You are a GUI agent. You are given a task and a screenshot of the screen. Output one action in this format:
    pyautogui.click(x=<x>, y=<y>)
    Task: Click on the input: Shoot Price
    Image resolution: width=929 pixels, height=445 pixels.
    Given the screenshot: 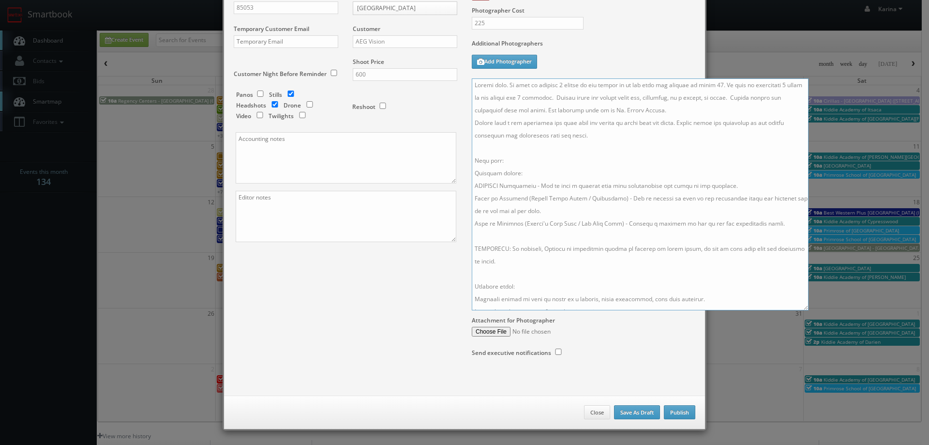 What is the action you would take?
    pyautogui.click(x=405, y=75)
    